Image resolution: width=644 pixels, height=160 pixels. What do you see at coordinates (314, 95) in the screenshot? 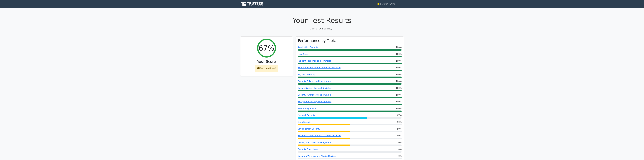
I see `a: Security Awareness and Training` at bounding box center [314, 95].